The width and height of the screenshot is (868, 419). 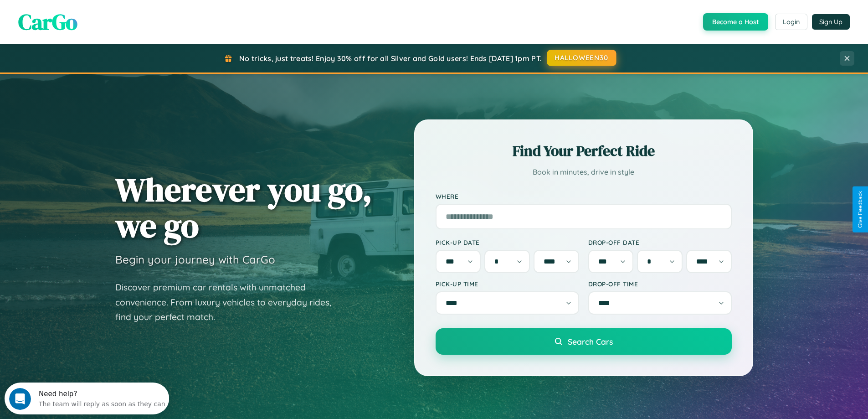 What do you see at coordinates (860, 209) in the screenshot?
I see `div: Give Feedback` at bounding box center [860, 209].